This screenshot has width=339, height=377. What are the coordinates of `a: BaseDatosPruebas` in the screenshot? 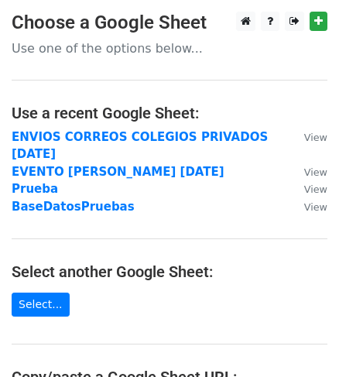 It's located at (73, 207).